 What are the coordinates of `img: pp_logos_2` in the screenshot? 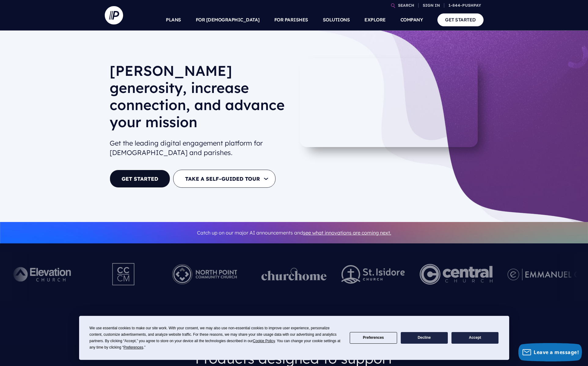 It's located at (373, 274).